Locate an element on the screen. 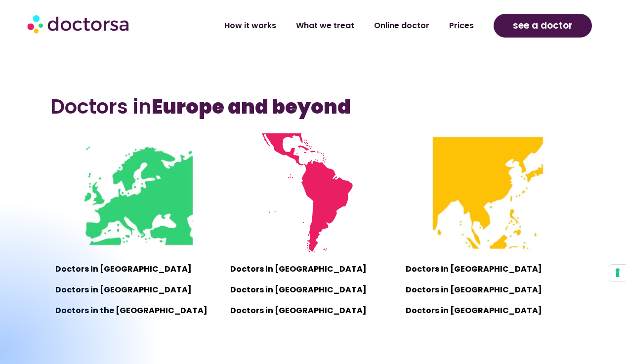 The width and height of the screenshot is (626, 364). span: see a doctor is located at coordinates (543, 25).